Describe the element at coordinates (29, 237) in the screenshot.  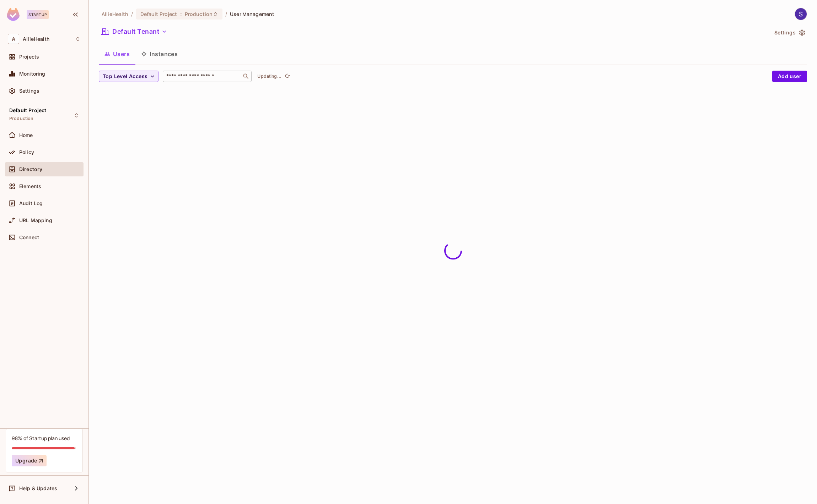
I see `span: Connect` at that location.